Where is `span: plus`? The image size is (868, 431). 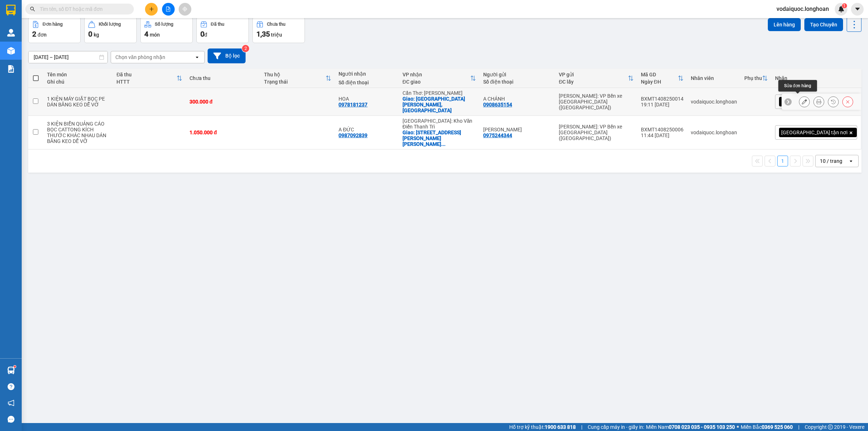
span: plus is located at coordinates (151, 9).